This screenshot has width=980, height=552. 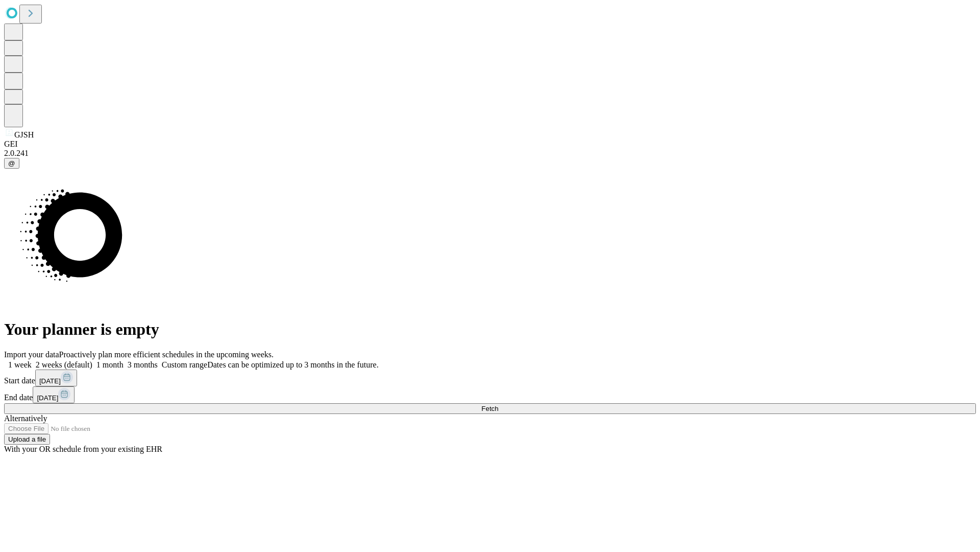 What do you see at coordinates (490, 394) in the screenshot?
I see `div: End date` at bounding box center [490, 394].